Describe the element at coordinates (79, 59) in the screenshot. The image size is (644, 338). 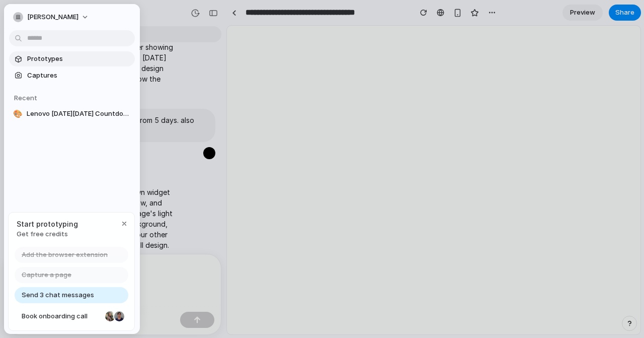
I see `span: Prototypes` at that location.